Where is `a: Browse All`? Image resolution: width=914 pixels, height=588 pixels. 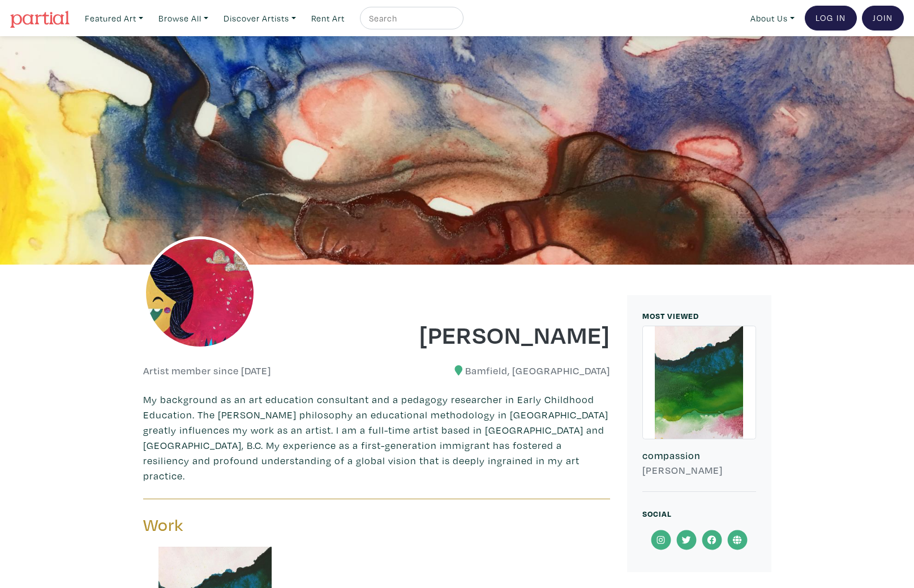
a: Browse All is located at coordinates (184, 18).